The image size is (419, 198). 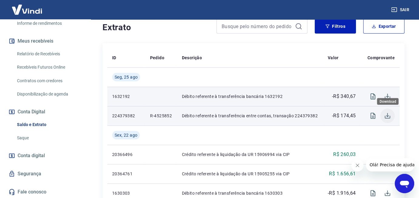 What do you see at coordinates (249, 155) in the screenshot?
I see `p: Crédito referente à liquidação da UR 15906994 via CIP` at bounding box center [249, 155].